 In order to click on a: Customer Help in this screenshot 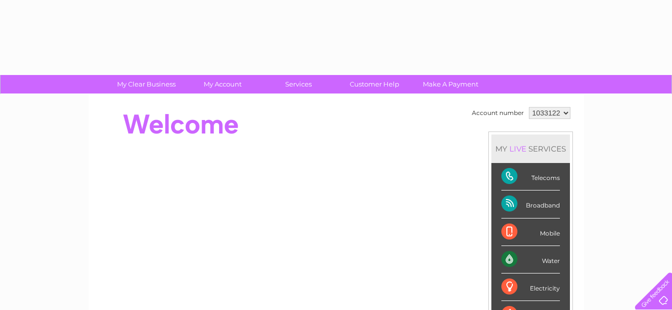, I will do `click(374, 84)`.